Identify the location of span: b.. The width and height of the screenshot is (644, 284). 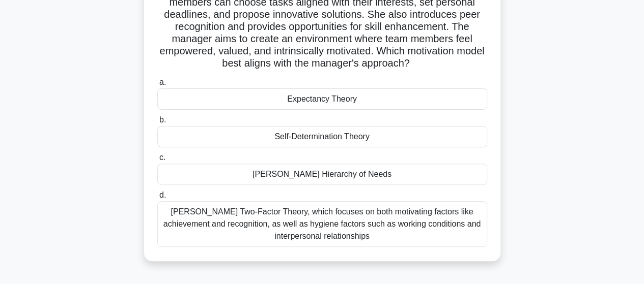
(163, 119).